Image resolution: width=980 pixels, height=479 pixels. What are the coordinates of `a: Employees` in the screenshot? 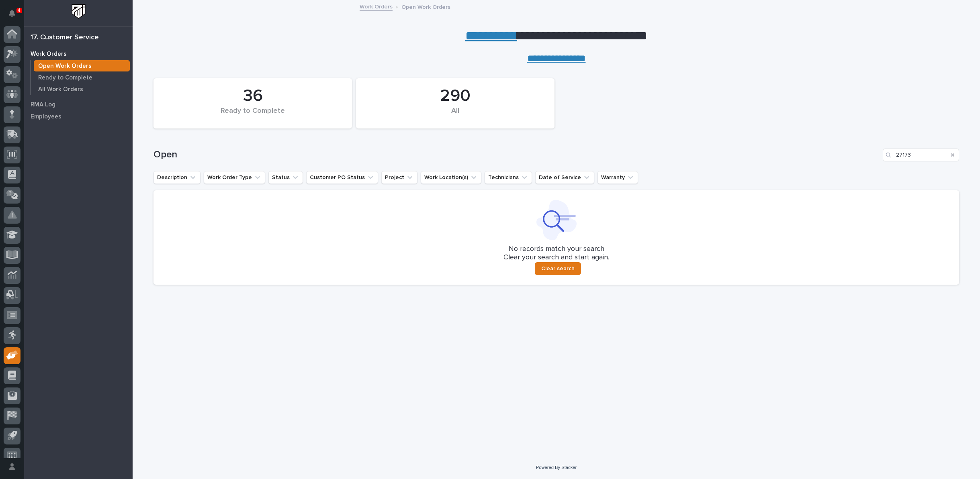 It's located at (79, 116).